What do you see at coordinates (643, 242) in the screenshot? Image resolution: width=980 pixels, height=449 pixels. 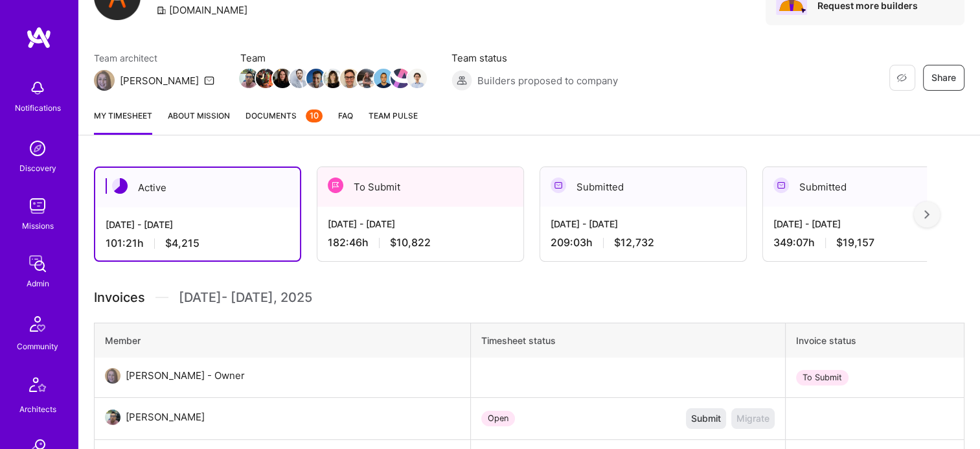 I see `div: 209:03 h` at bounding box center [643, 242].